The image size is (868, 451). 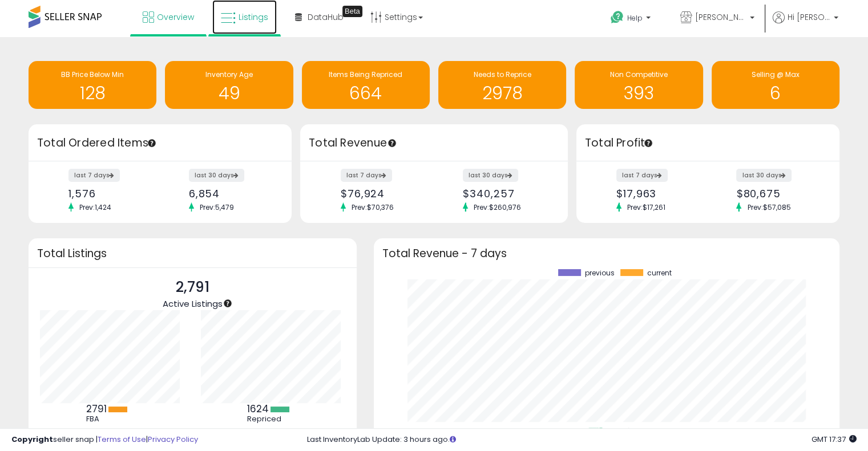 I want to click on div: 6,854, so click(x=230, y=194).